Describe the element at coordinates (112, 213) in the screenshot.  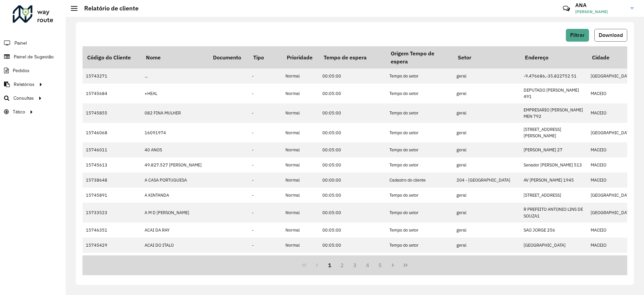
I see `td: 15733523` at that location.